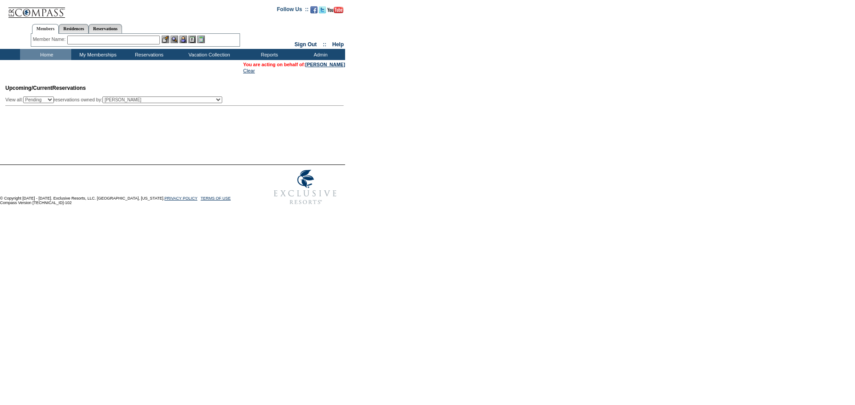 The height and width of the screenshot is (405, 855). I want to click on img: Exclusive Resorts, so click(305, 187).